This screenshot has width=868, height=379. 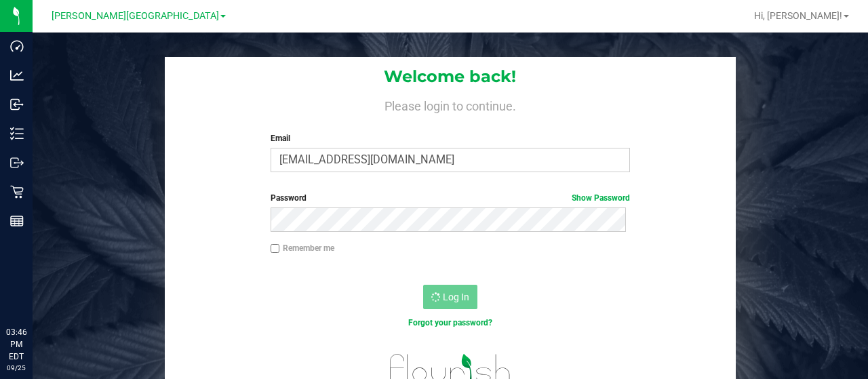 What do you see at coordinates (450, 297) in the screenshot?
I see `button: Log In` at bounding box center [450, 297].